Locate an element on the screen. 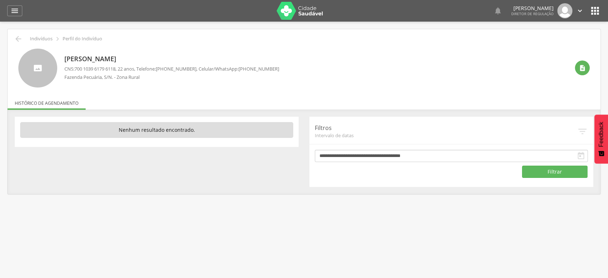  span: 700 1039 6179 6118 is located at coordinates (95, 69).